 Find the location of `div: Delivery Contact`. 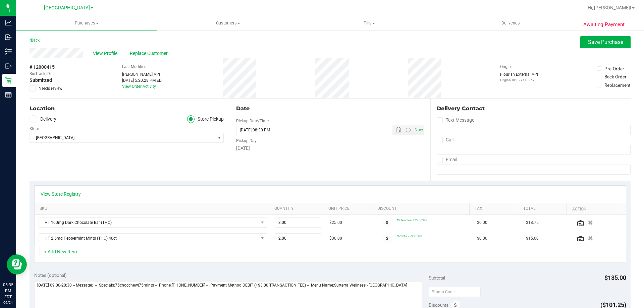

div: Delivery Contact is located at coordinates (534, 108).